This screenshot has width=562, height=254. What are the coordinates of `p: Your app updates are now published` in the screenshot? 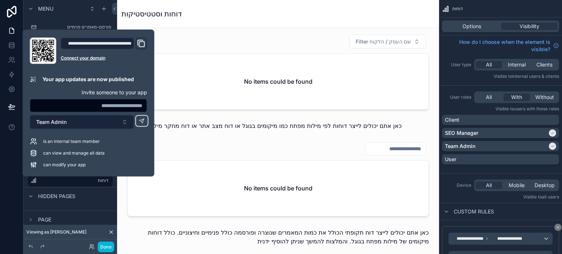 It's located at (88, 79).